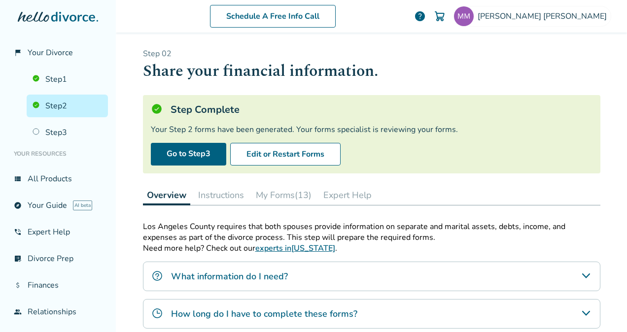 The image size is (627, 332). What do you see at coordinates (157, 276) in the screenshot?
I see `img: What information do I need?` at bounding box center [157, 276].